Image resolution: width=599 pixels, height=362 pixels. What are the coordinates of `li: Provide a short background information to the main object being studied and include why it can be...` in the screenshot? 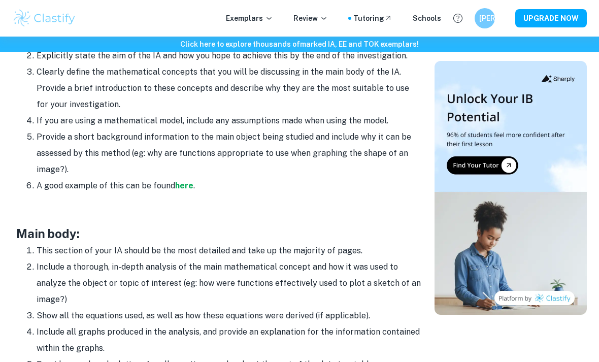 It's located at (229, 153).